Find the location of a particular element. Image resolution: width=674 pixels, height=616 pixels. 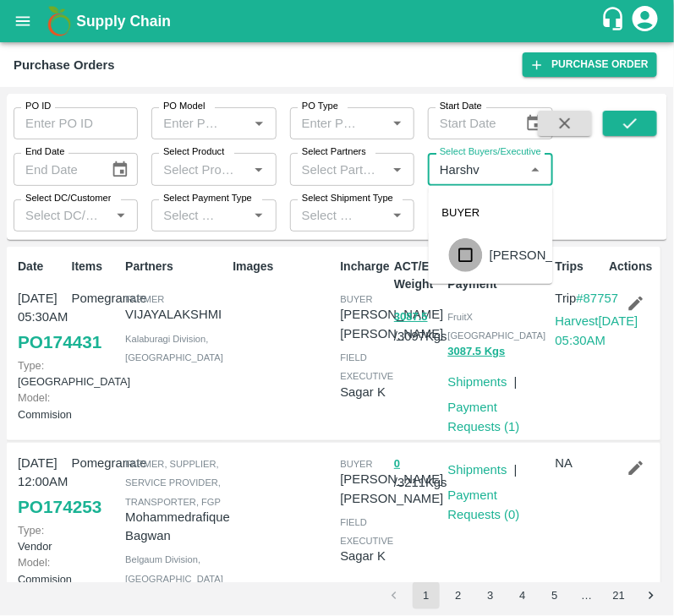

label: Select Shipment Type is located at coordinates (348, 198).